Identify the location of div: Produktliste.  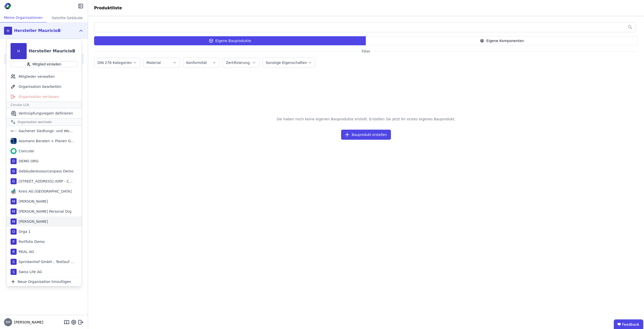
(108, 8).